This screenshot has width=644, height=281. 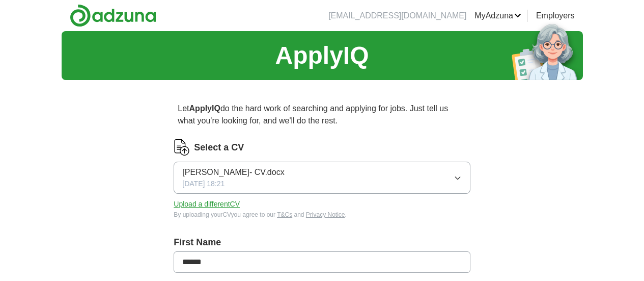 I want to click on label: First Name, so click(x=322, y=243).